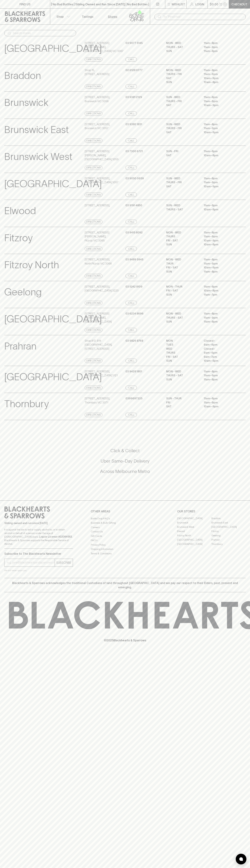 The height and width of the screenshot is (868, 250). Describe the element at coordinates (212, 511) in the screenshot. I see `p: OUR STORES` at that location.